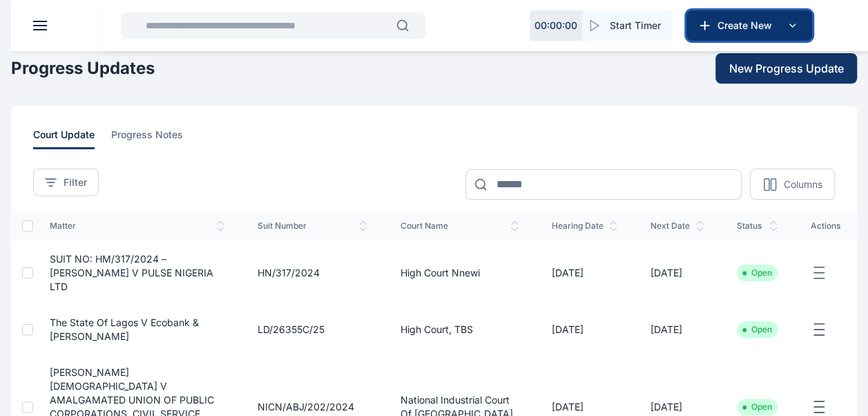 Image resolution: width=868 pixels, height=416 pixels. Describe the element at coordinates (756, 226) in the screenshot. I see `span: status` at that location.